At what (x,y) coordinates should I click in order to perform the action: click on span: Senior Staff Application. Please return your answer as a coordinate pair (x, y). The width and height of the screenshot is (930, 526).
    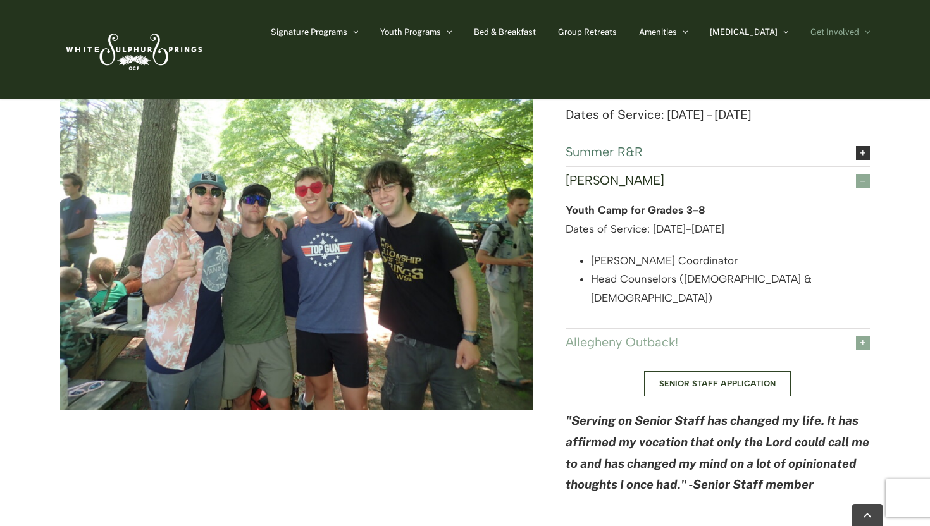
    Looking at the image, I should click on (717, 384).